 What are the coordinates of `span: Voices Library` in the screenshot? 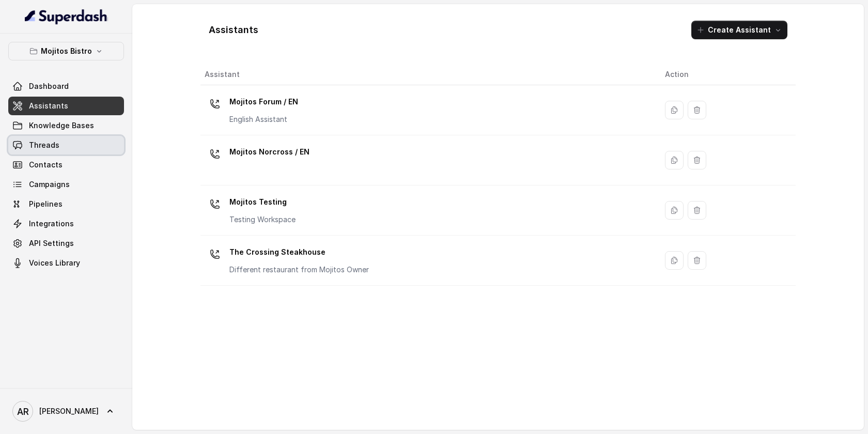 It's located at (54, 263).